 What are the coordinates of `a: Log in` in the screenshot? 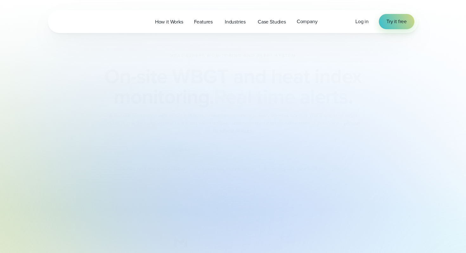 It's located at (362, 22).